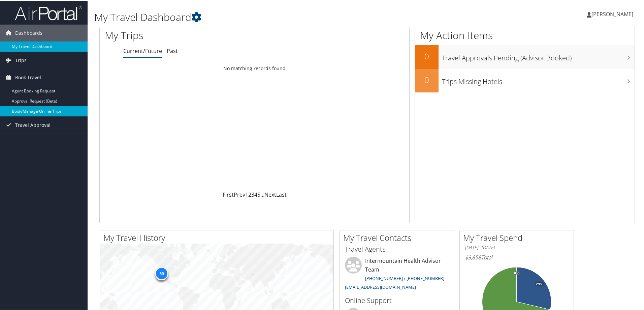 This screenshot has width=644, height=310. I want to click on span: $3,858, so click(473, 256).